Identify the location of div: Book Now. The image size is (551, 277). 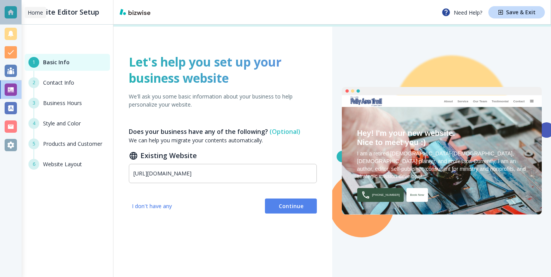
(417, 195).